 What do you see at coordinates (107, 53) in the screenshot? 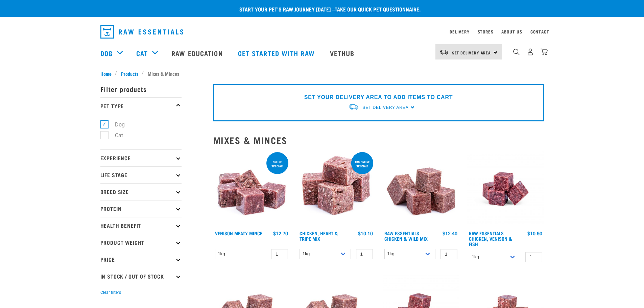
I see `a: Dog` at bounding box center [107, 53].